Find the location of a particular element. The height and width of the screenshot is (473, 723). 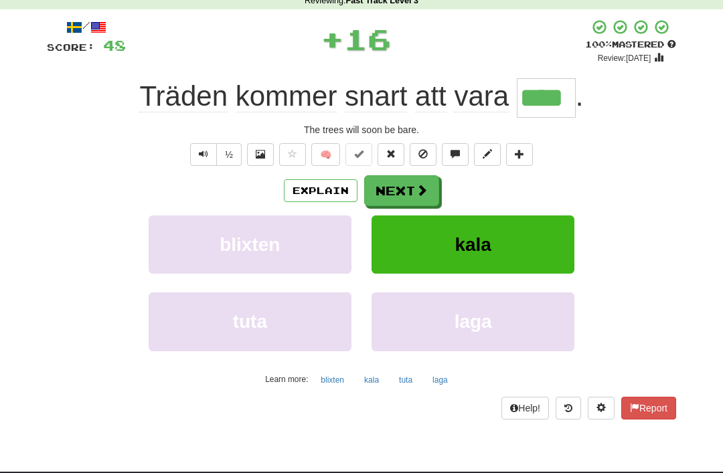

button: Report is located at coordinates (648, 408).